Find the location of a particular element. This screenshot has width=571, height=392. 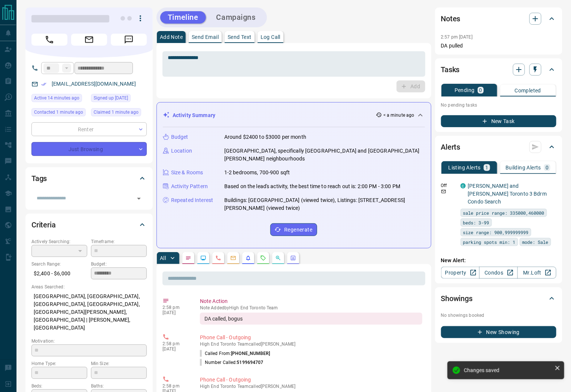

a: Mr.Loft is located at coordinates (536, 273).